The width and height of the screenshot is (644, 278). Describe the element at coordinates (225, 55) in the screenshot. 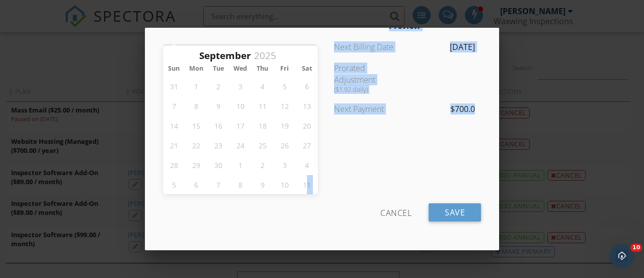

I see `span: Scroll to increment` at that location.